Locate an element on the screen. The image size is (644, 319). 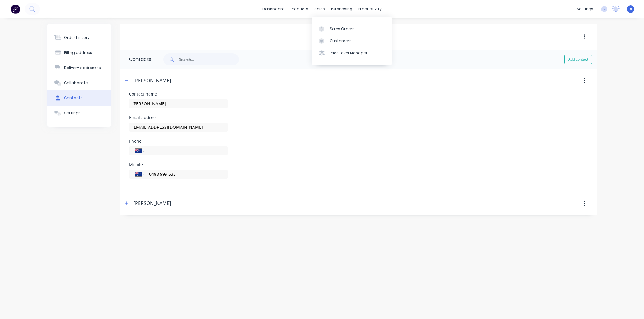
button: Collaborate is located at coordinates (79, 83).